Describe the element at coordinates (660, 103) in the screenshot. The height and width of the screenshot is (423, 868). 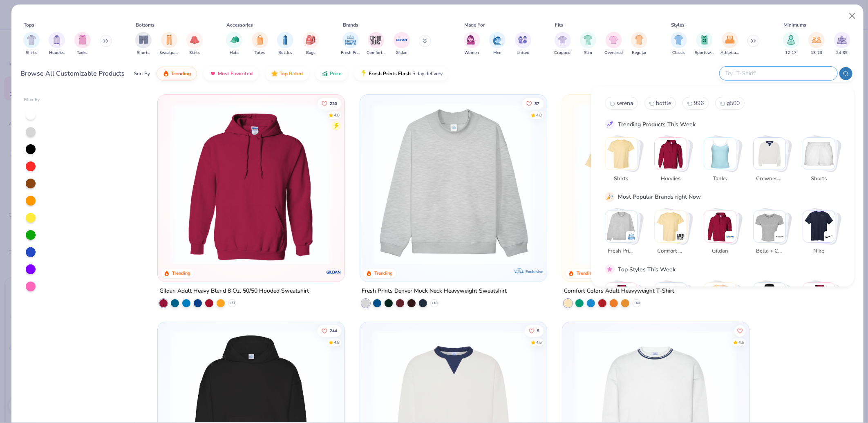
I see `button: bottle1` at that location.